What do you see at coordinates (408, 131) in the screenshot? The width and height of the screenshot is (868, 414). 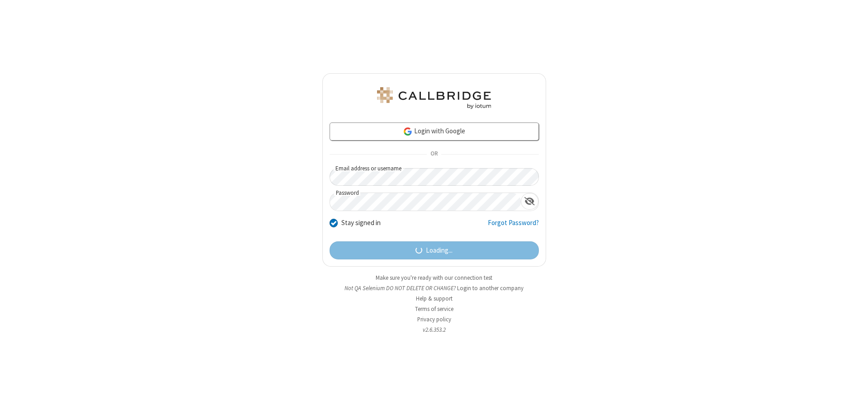 I see `img: google-icon.png` at bounding box center [408, 131].